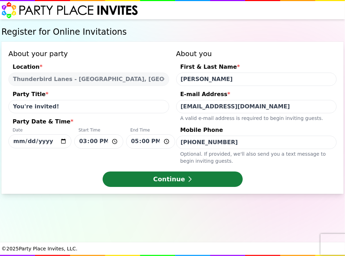 This screenshot has height=256, width=345. I want to click on div: Party Title, so click(89, 95).